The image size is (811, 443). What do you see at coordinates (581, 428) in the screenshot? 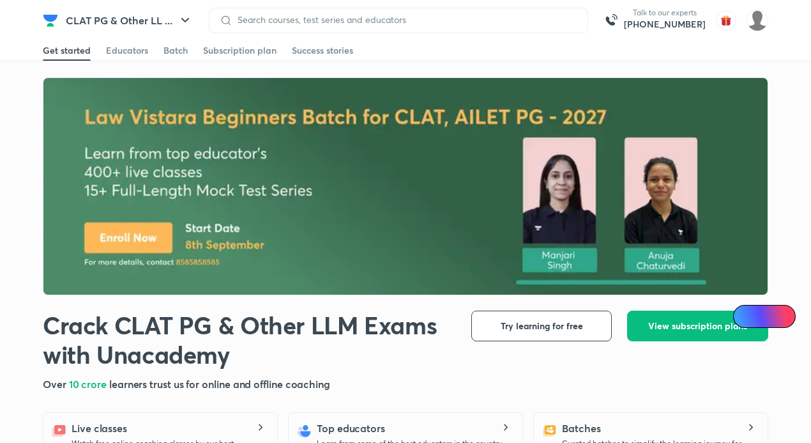
I see `h5: Batches` at bounding box center [581, 428].